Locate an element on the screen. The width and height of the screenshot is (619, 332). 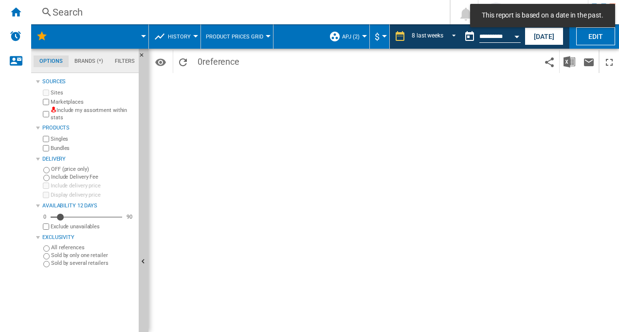
md-tab-item: Brands (*) is located at coordinates (89, 61).